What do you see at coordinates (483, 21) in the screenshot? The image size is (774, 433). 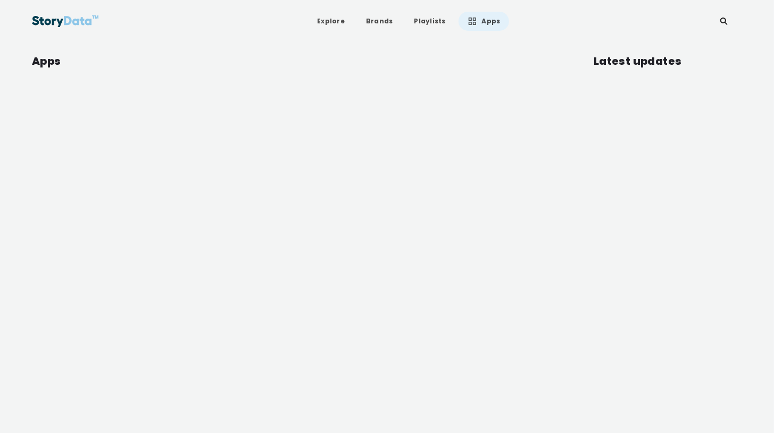 I see `a: Apps` at bounding box center [483, 21].